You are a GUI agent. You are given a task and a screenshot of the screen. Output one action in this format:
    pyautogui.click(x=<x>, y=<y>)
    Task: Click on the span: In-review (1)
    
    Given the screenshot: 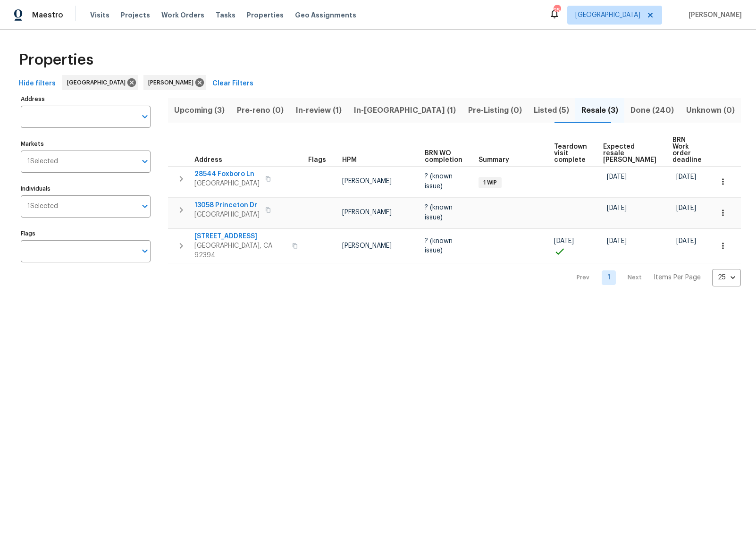 What is the action you would take?
    pyautogui.click(x=318, y=110)
    